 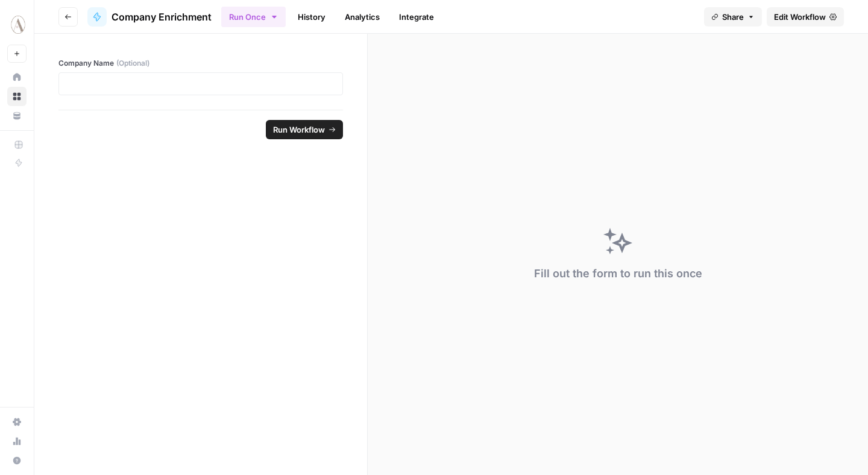 What do you see at coordinates (16, 116) in the screenshot?
I see `a: Your Data` at bounding box center [16, 116].